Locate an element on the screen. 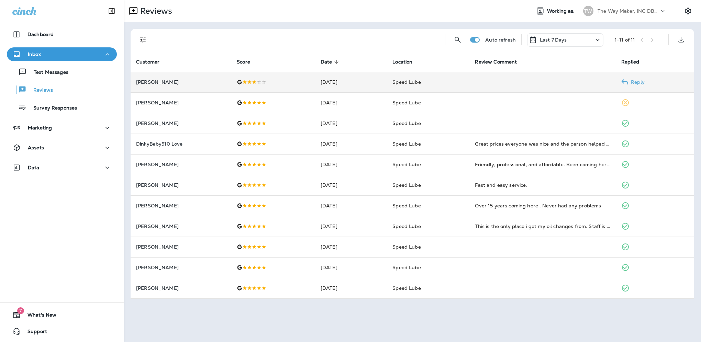 This screenshot has height=342, width=701. span: Working as: is located at coordinates (562, 11).